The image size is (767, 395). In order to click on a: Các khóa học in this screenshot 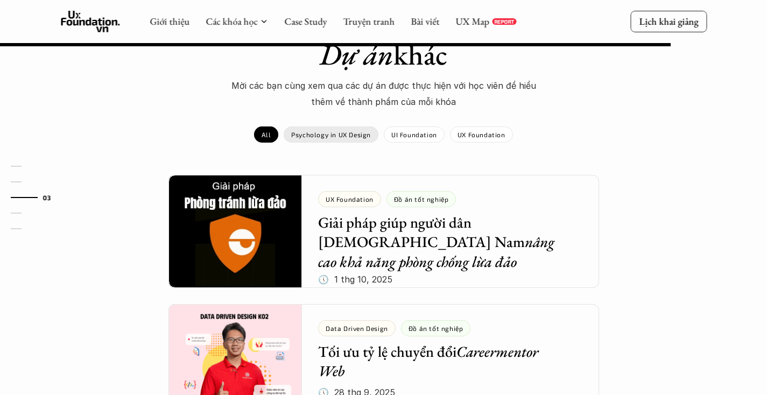, I will do `click(231, 21)`.